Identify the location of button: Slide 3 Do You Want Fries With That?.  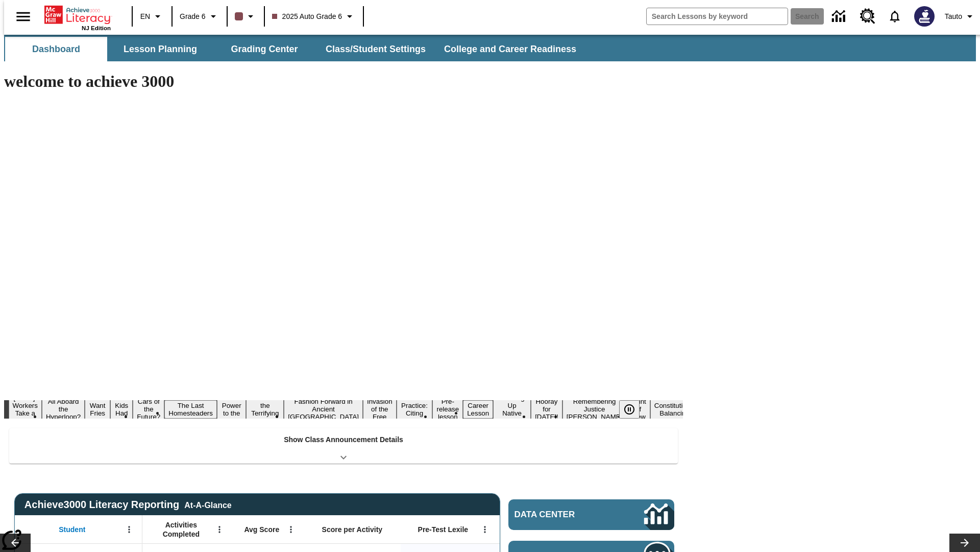
(98, 409).